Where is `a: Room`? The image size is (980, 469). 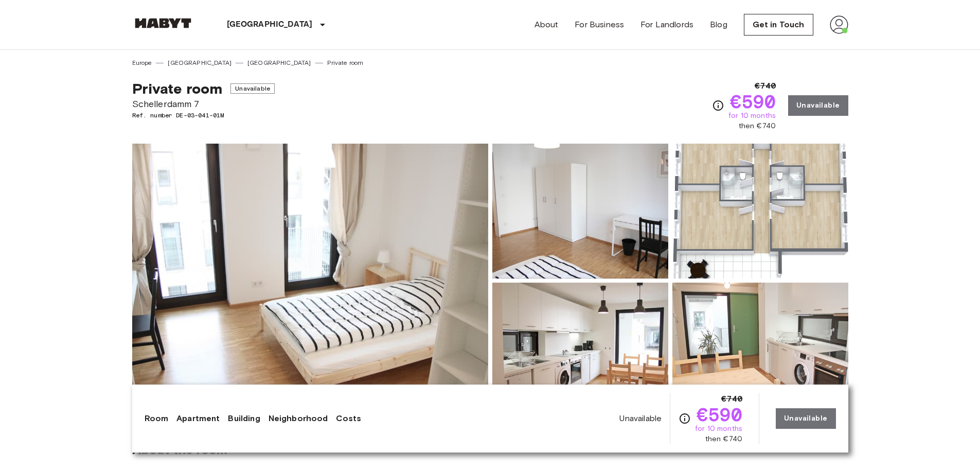 a: Room is located at coordinates (156, 418).